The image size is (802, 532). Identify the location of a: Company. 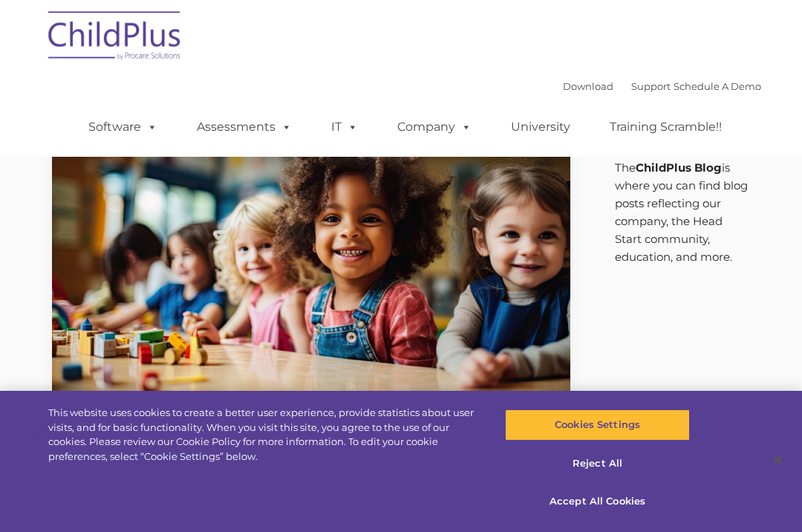
(434, 127).